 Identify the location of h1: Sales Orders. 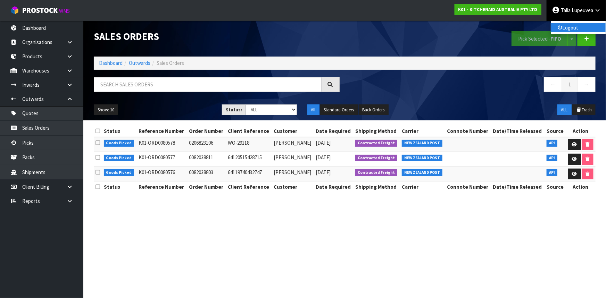
(217, 36).